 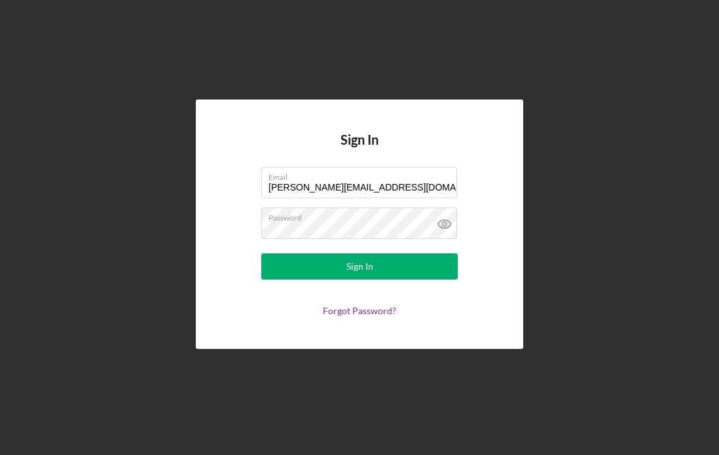 What do you see at coordinates (360, 149) in the screenshot?
I see `h4: Sign In` at bounding box center [360, 149].